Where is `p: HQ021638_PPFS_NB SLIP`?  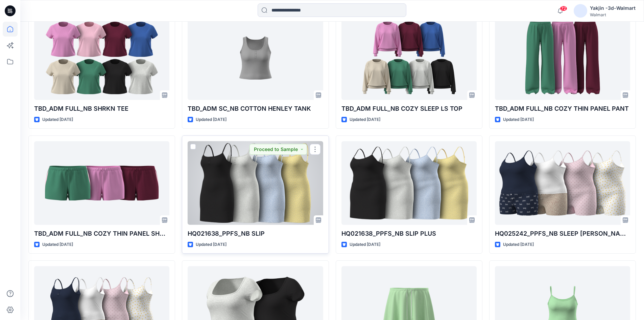
p: HQ021638_PPFS_NB SLIP is located at coordinates (255, 233).